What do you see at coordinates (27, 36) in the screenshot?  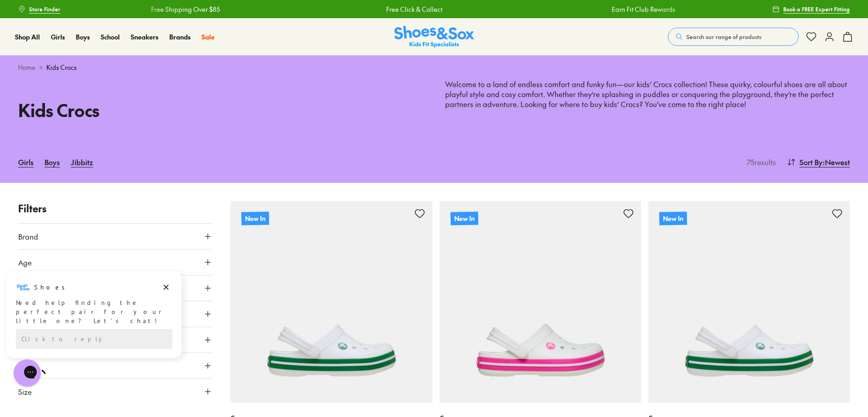 I see `span: Shop All` at bounding box center [27, 36].